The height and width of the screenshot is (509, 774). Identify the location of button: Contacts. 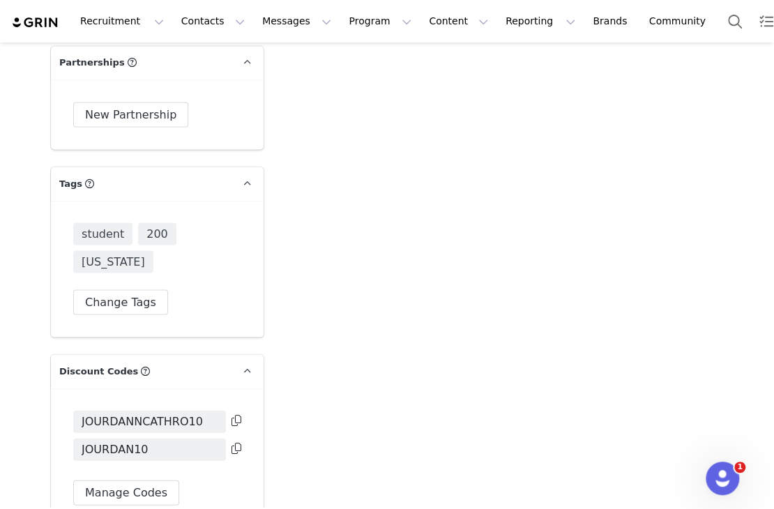
(213, 21).